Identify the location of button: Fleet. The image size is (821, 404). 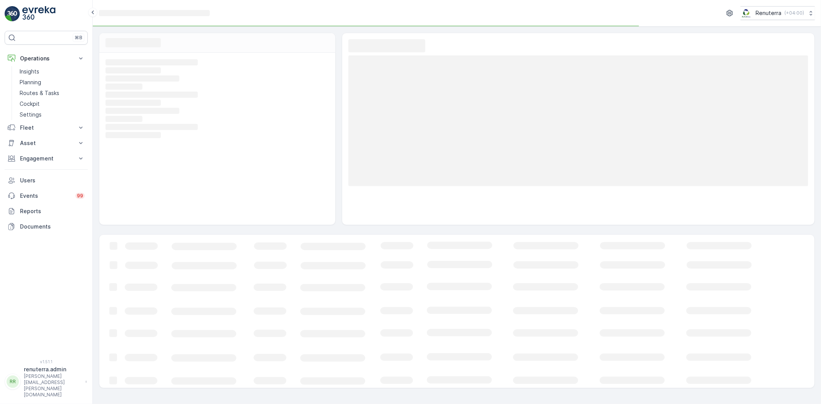
(46, 128).